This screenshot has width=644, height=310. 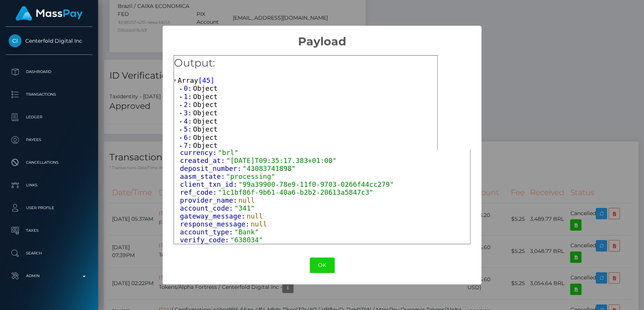 I want to click on span: deposit_number:, so click(x=212, y=168).